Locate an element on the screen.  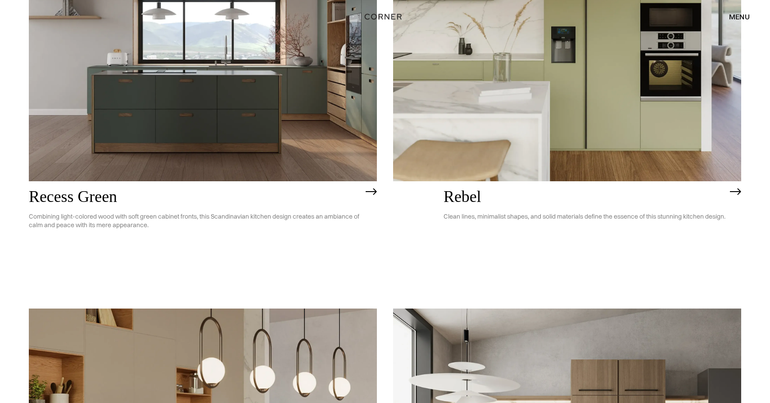
p: Clean lines, minimalist shapes, and solid materials define the essence of this stunning kitchen d... is located at coordinates (584, 216).